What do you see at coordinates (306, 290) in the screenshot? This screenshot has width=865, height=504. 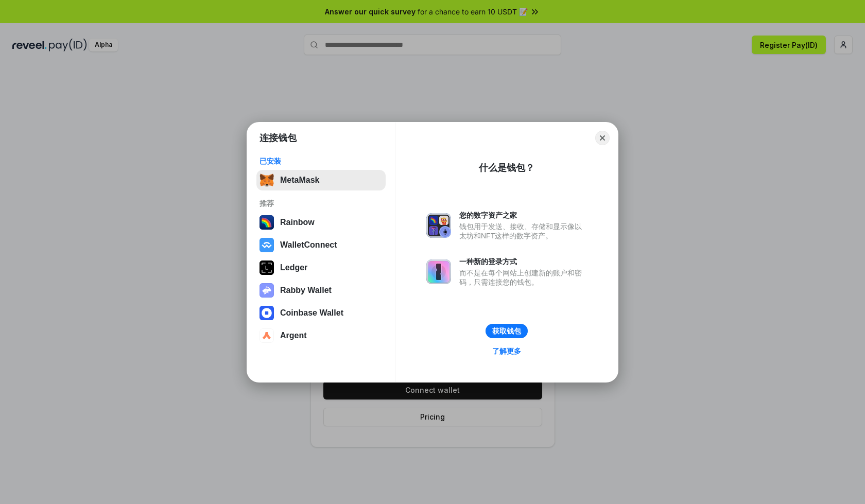 I see `div: Rabby Wallet` at bounding box center [306, 290].